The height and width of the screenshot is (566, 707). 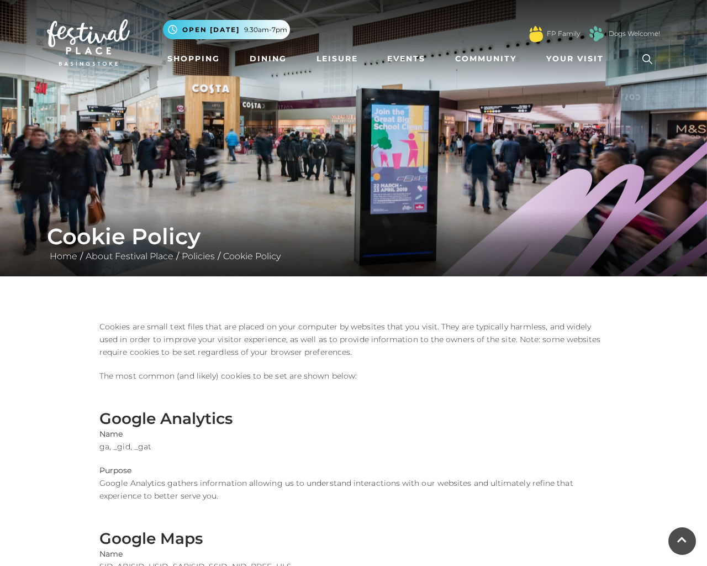 What do you see at coordinates (193, 59) in the screenshot?
I see `a: Shopping` at bounding box center [193, 59].